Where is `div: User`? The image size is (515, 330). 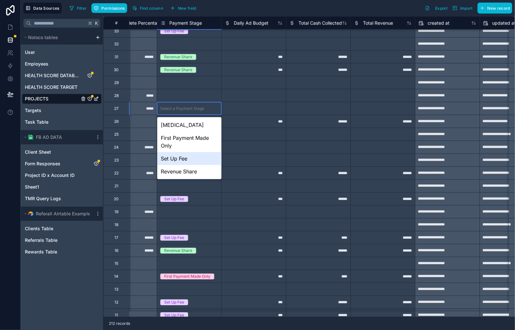
div: User is located at coordinates (62, 52).